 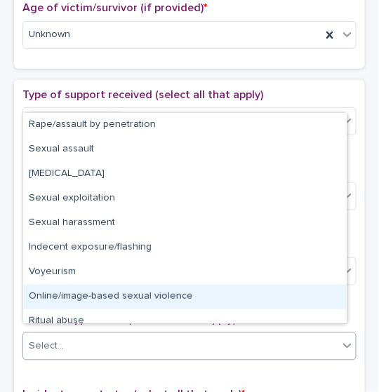 I want to click on div: Ritual abuse, so click(x=185, y=321).